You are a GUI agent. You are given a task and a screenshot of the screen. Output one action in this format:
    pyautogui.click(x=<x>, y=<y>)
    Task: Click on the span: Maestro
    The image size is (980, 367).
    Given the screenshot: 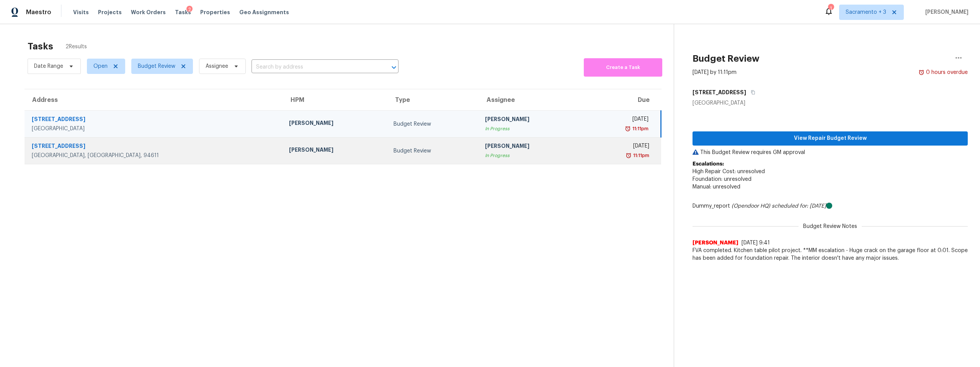 What is the action you would take?
    pyautogui.click(x=38, y=12)
    